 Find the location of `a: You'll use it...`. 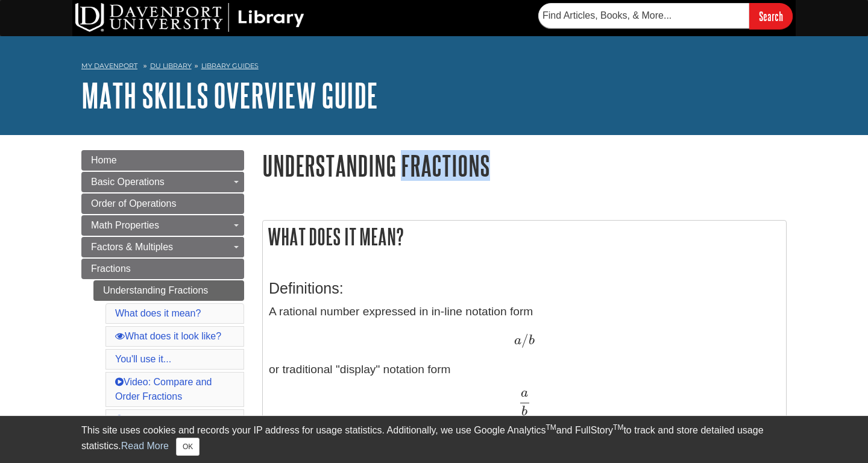

a: You'll use it... is located at coordinates (143, 359).